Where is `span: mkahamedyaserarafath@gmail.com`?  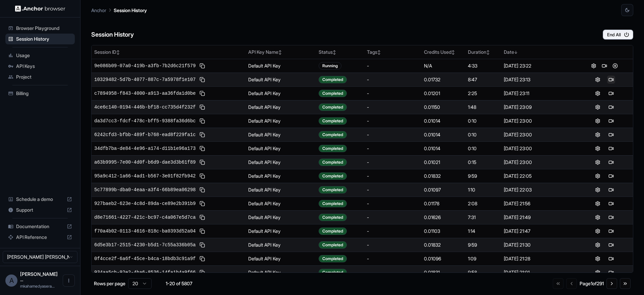 span: mkahamedyaserarafath@gmail.com is located at coordinates (37, 286).